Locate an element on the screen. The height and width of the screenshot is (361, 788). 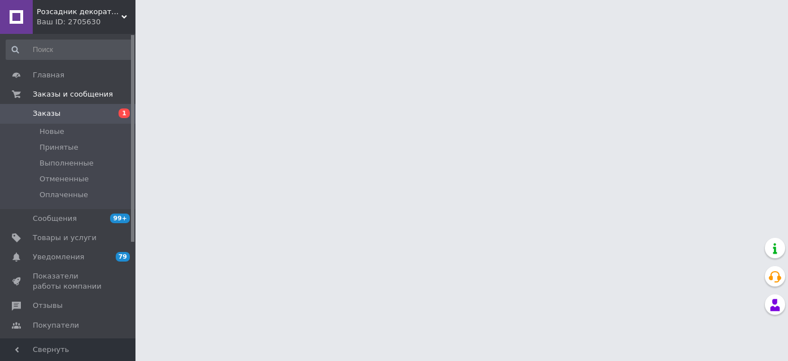
span: Отмененные is located at coordinates (64, 179).